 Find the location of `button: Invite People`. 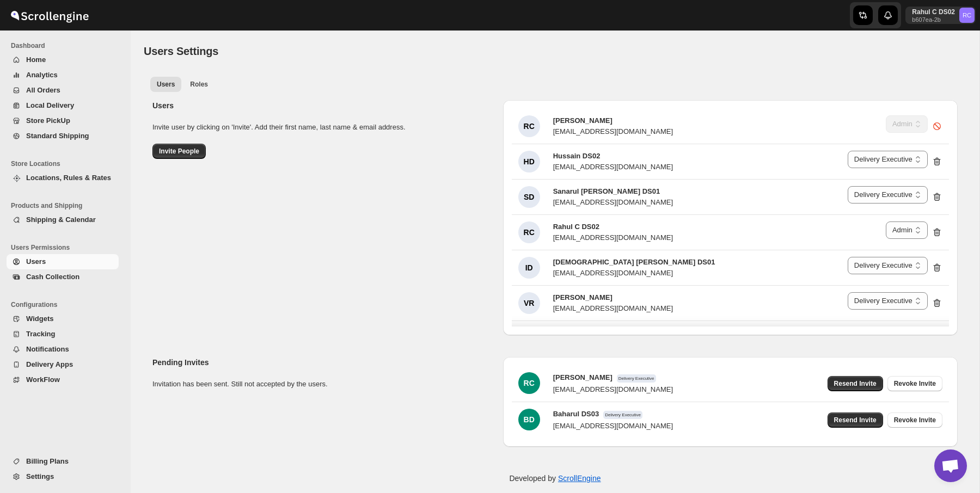

button: Invite People is located at coordinates (179, 151).